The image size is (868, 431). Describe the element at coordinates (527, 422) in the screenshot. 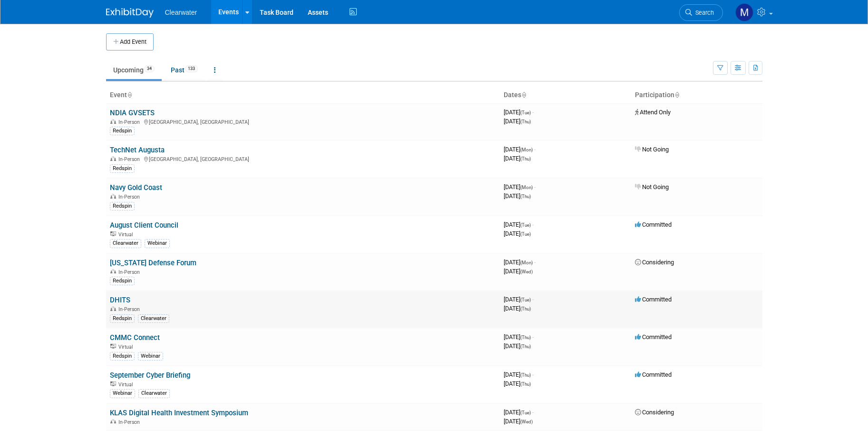

I see `span: (Wed)` at that location.